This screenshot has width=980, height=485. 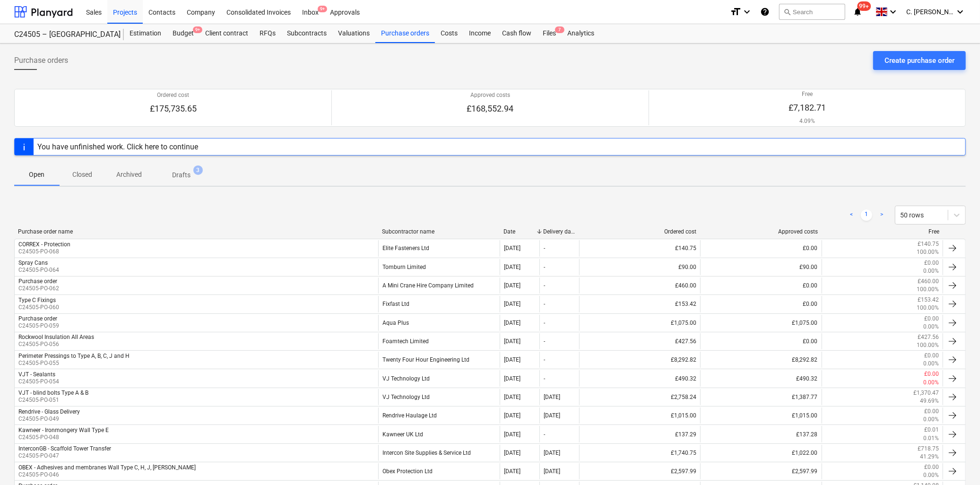 What do you see at coordinates (36, 175) in the screenshot?
I see `p: Open` at bounding box center [36, 175].